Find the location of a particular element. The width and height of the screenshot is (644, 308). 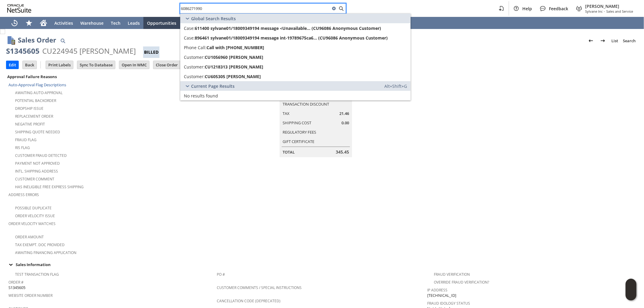

a: Tech is located at coordinates (115, 23).